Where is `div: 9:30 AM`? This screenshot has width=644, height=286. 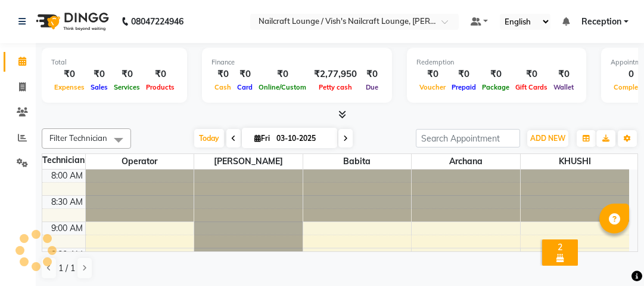 div: 9:30 AM is located at coordinates (66, 254).